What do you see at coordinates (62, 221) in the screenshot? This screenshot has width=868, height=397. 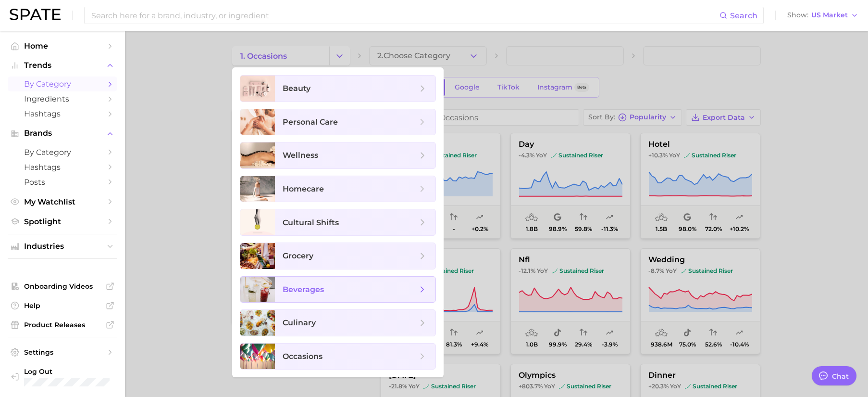 I see `span: Spotlight` at bounding box center [62, 221].